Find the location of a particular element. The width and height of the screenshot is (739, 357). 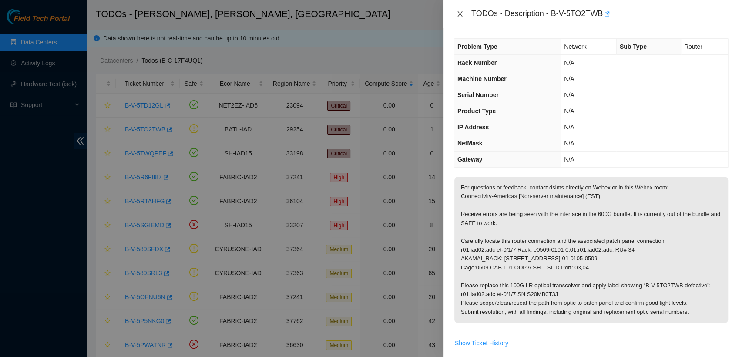

span: Machine Number is located at coordinates (482, 79).